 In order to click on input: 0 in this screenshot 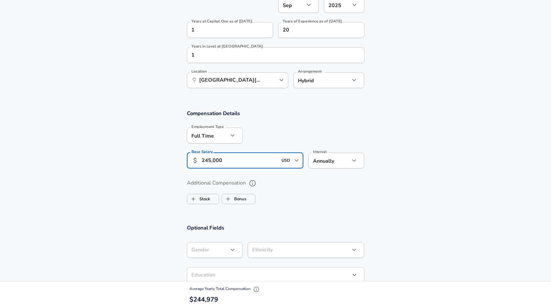, I will do `click(223, 30)`.